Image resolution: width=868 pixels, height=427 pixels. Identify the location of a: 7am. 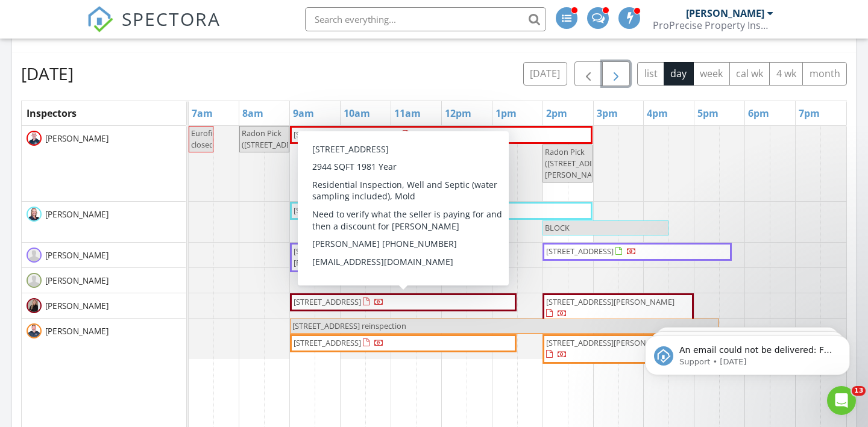
(202, 113).